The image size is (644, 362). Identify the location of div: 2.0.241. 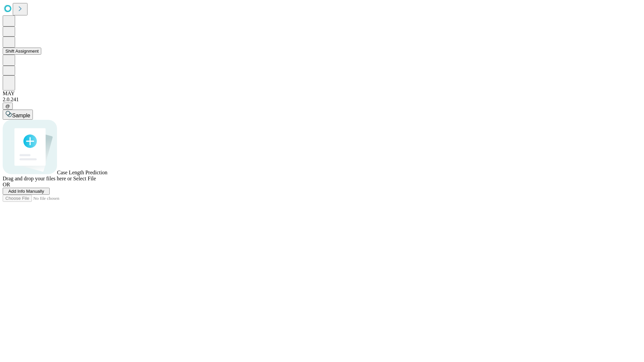
(322, 100).